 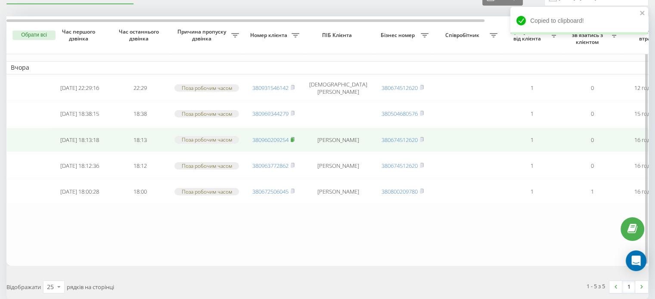 What do you see at coordinates (399, 35) in the screenshot?
I see `span: Бізнес номер` at bounding box center [399, 35].